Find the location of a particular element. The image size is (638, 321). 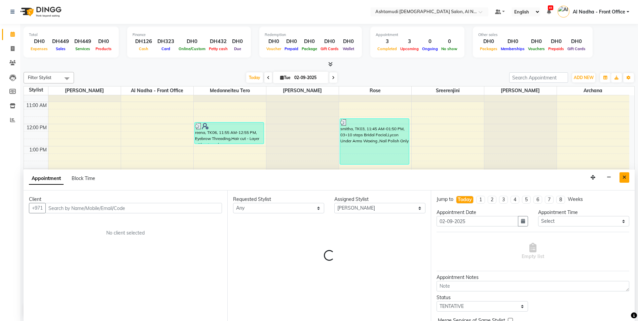

a: 45 is located at coordinates (549, 12).